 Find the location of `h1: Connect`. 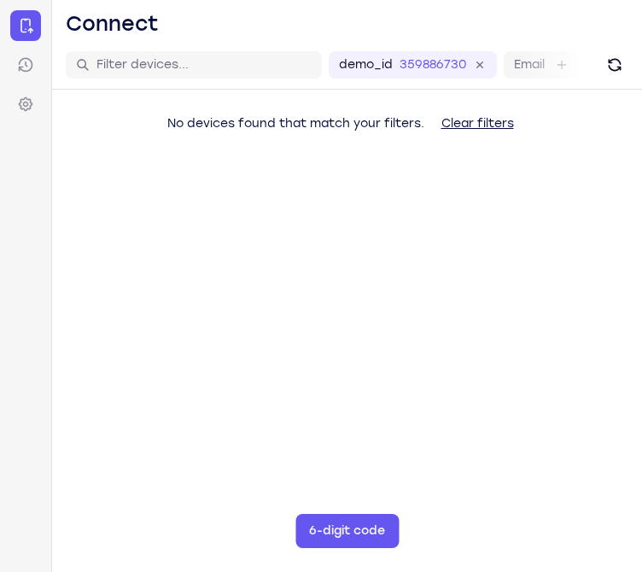

h1: Connect is located at coordinates (112, 24).